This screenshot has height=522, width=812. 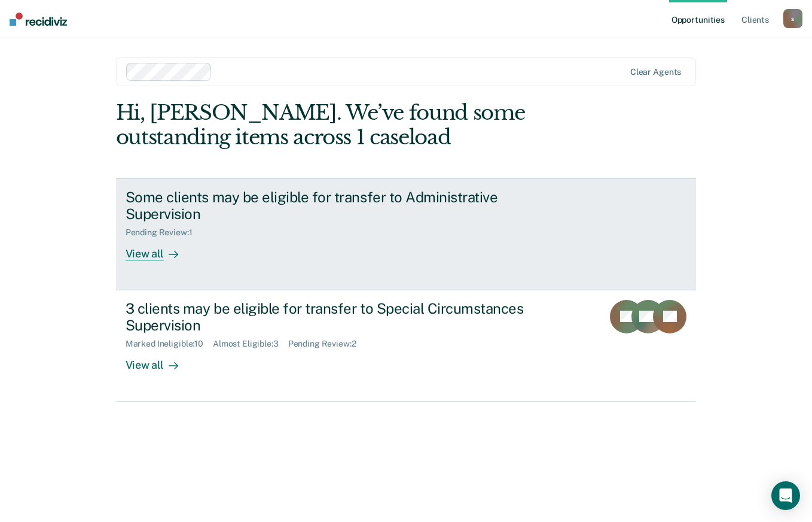 I want to click on div: Clear agents, so click(x=655, y=72).